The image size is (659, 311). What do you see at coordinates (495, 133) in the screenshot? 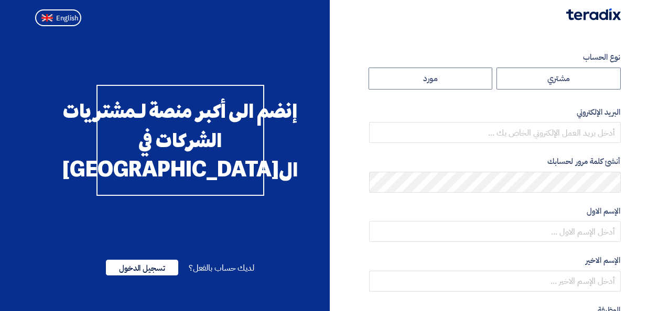
I see `input: أدخل بريد العمل الإلكتروني الخاص بك ...` at bounding box center [495, 133].